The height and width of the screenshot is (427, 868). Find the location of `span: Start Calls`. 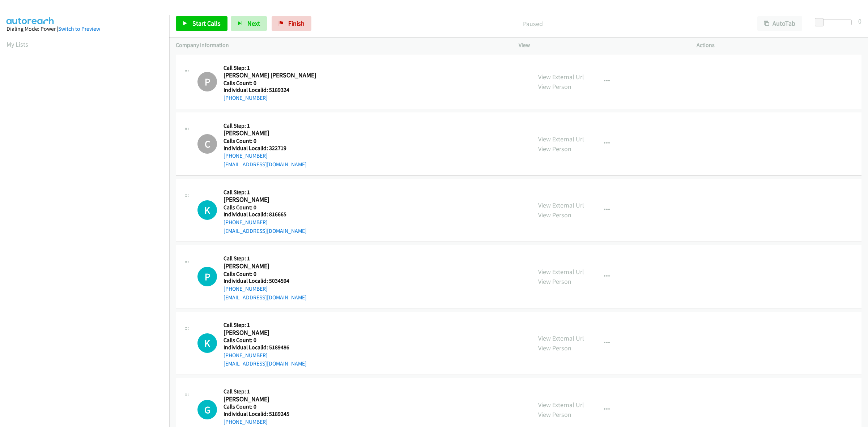

span: Start Calls is located at coordinates (206, 23).